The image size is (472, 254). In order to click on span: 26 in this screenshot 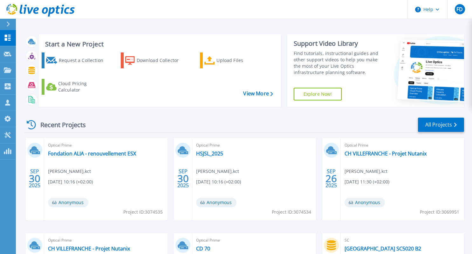, I will do `click(331, 178)`.